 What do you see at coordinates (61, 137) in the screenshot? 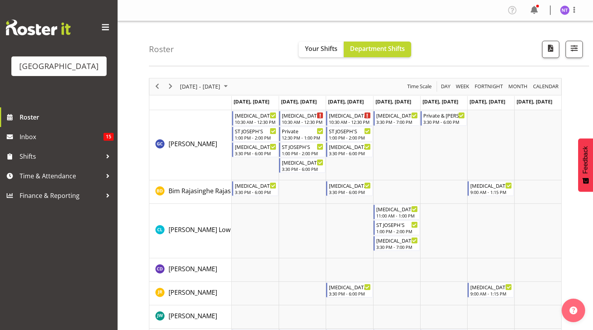
I see `span: Inbox` at bounding box center [61, 137].